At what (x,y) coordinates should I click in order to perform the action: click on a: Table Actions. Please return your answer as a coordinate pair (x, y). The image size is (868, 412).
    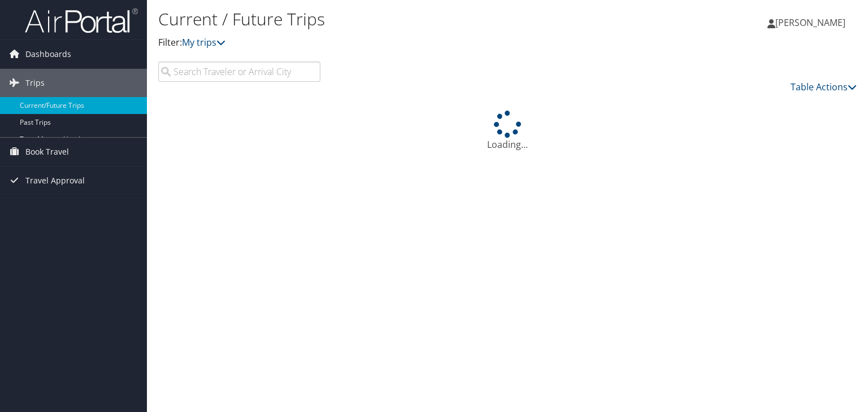
    Looking at the image, I should click on (823, 87).